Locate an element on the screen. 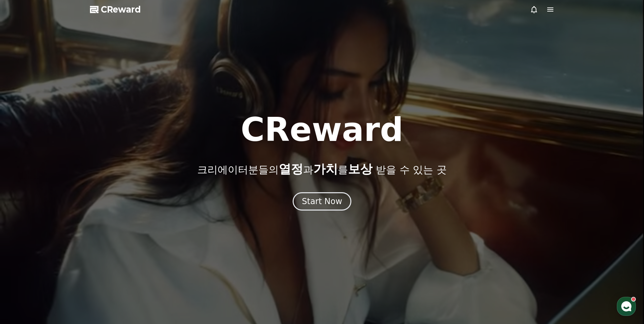 The image size is (644, 324). span: 설정 is located at coordinates (109, 228).